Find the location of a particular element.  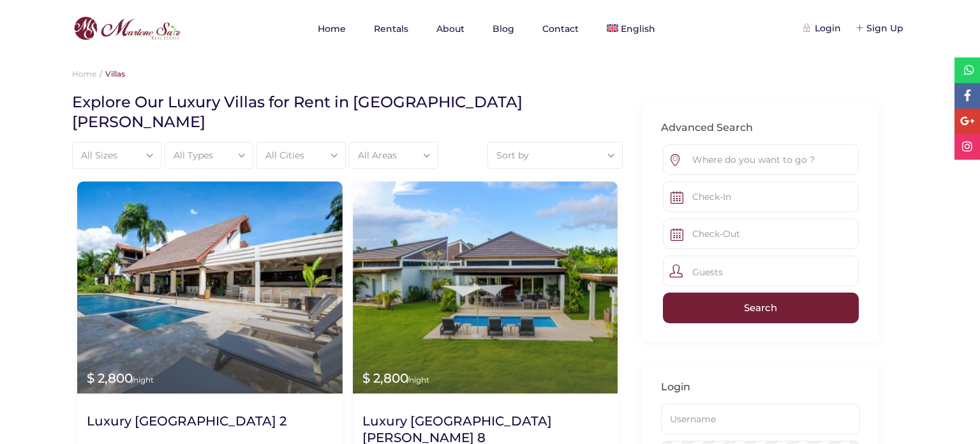

a: Home is located at coordinates (84, 73).